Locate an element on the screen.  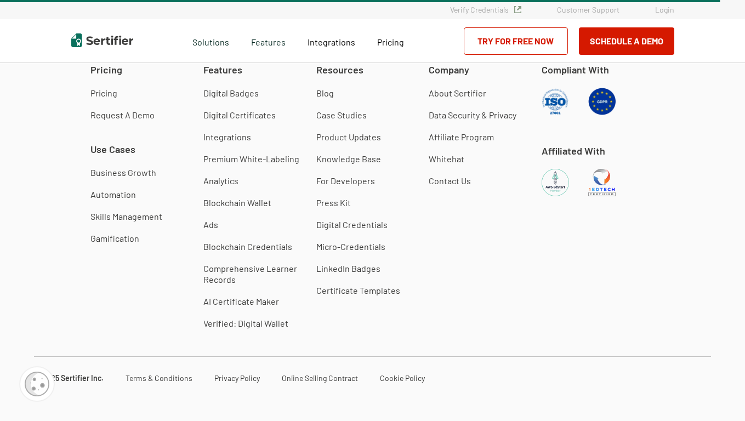
a: Schedule a Demo is located at coordinates (627, 41).